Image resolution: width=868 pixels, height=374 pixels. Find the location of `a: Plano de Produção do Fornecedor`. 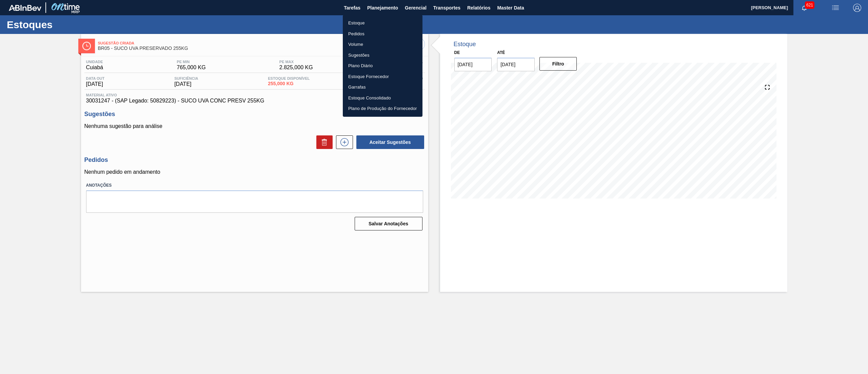

a: Plano de Produção do Fornecedor is located at coordinates (383, 109).